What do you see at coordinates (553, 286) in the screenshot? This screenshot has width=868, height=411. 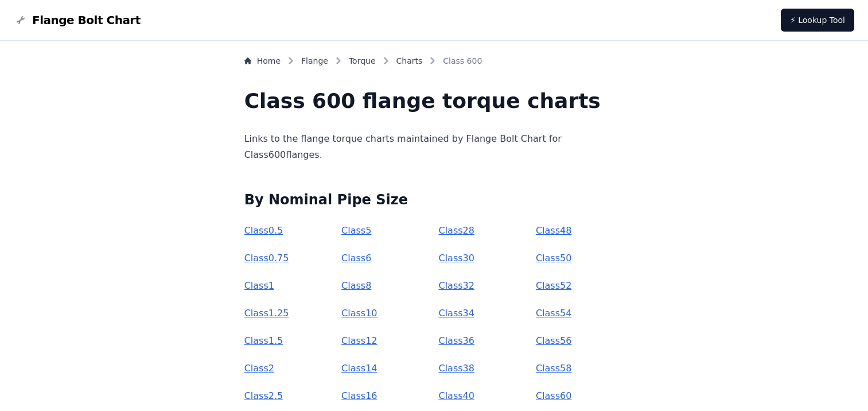 I see `a: Class52` at bounding box center [553, 286].